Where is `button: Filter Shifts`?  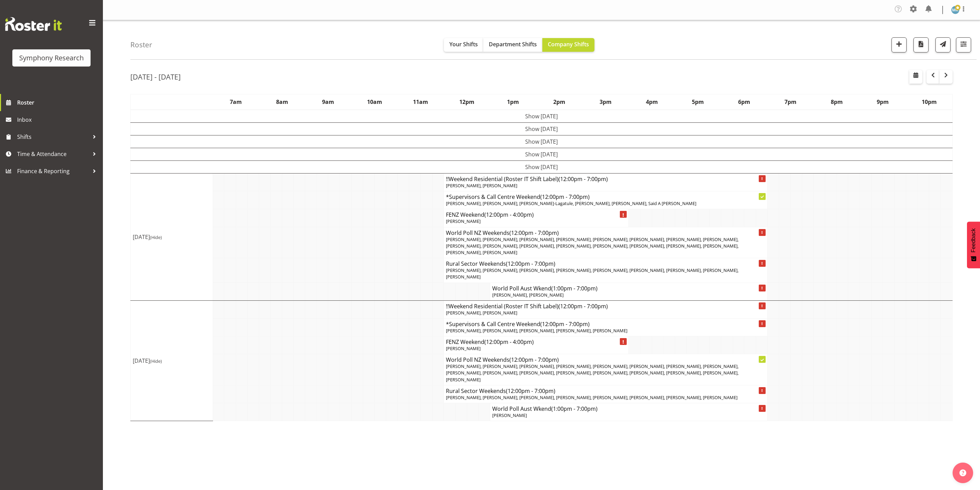
button: Filter Shifts is located at coordinates (964, 45).